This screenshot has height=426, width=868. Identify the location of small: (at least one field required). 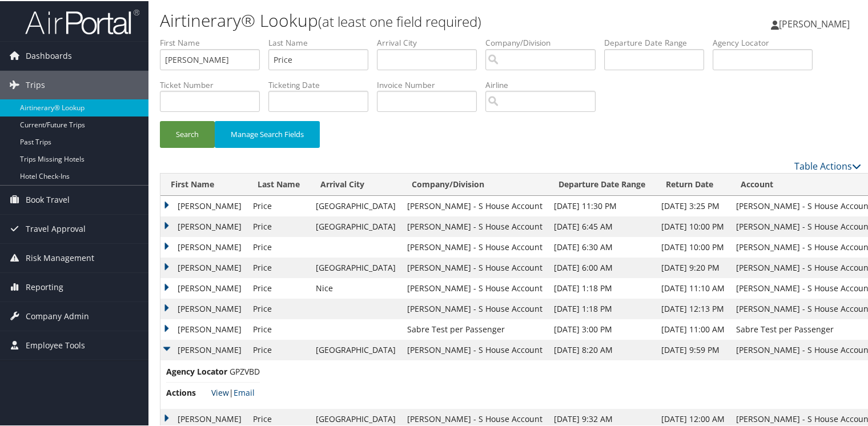
(400, 20).